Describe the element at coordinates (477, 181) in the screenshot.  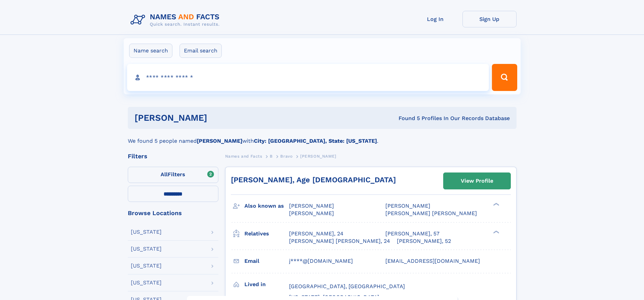
I see `div: View Profile` at that location.